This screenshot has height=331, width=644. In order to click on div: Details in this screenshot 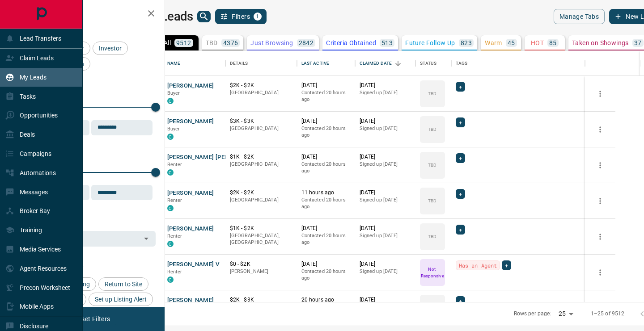, I will do `click(239, 63)`.